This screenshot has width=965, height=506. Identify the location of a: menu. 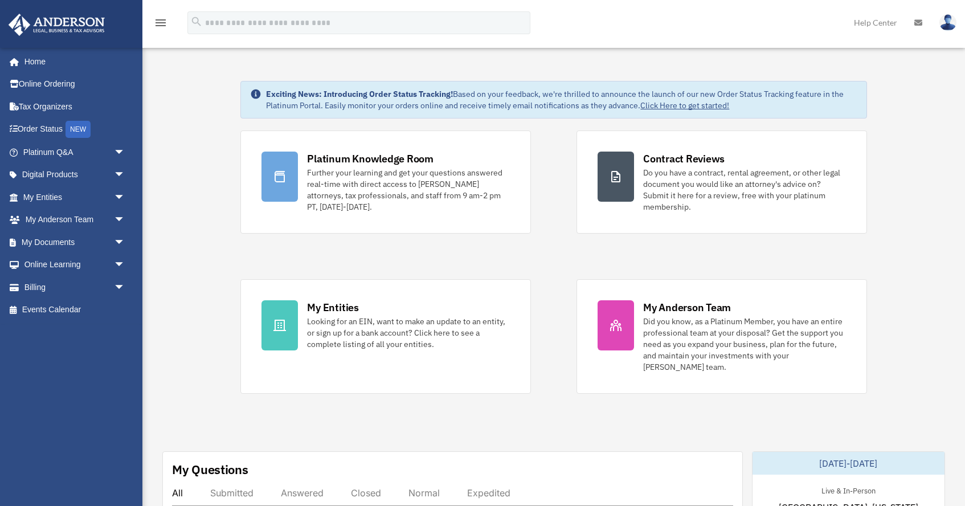
(161, 25).